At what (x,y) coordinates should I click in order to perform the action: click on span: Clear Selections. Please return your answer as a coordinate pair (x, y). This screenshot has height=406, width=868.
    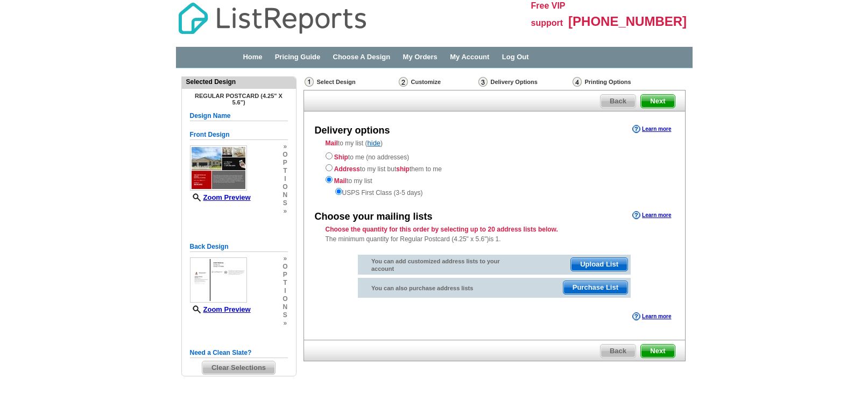
    Looking at the image, I should click on (238, 368).